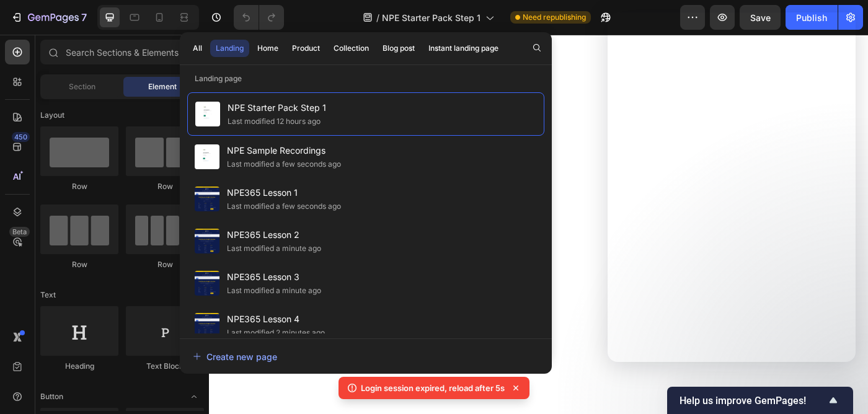 Image resolution: width=868 pixels, height=414 pixels. Describe the element at coordinates (21, 137) in the screenshot. I see `div: 450` at that location.